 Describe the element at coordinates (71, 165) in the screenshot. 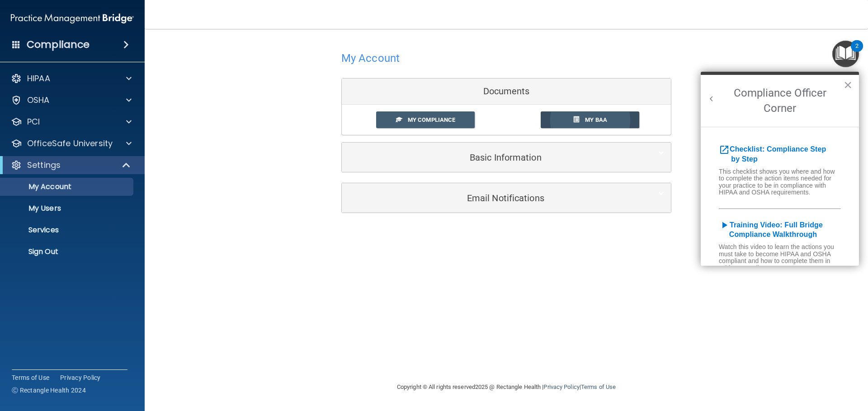

I see `a: Settings` at that location.